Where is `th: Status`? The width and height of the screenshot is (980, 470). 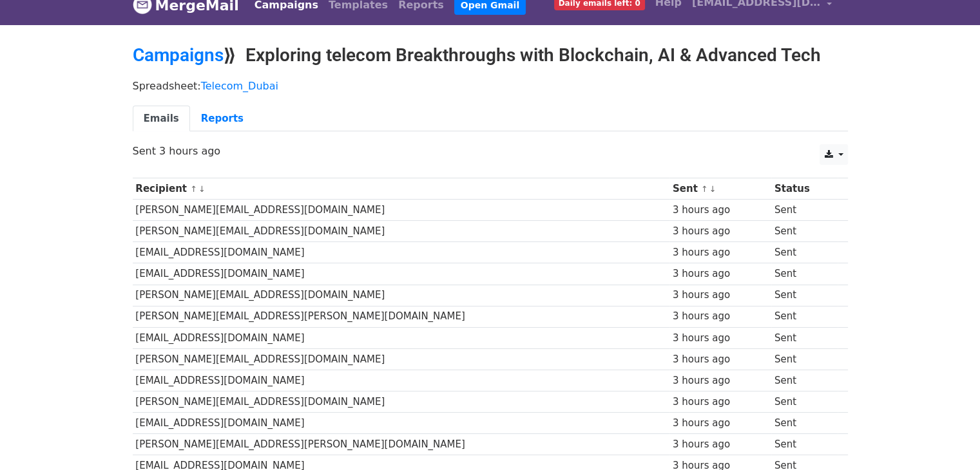 th: Status is located at coordinates (804, 189).